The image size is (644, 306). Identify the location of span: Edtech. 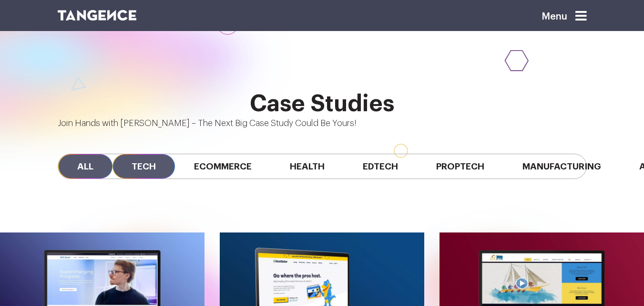
(380, 166).